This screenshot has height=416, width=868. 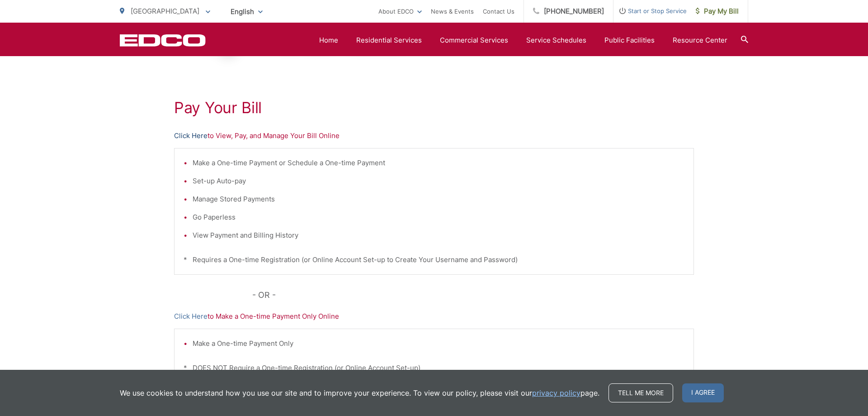 What do you see at coordinates (439, 181) in the screenshot?
I see `li: Set-up Auto-pay` at bounding box center [439, 181].